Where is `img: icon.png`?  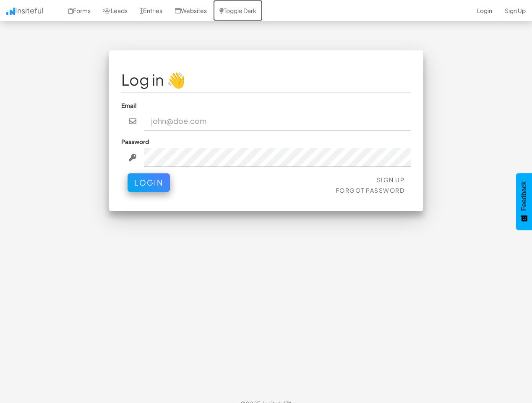
img: icon.png is located at coordinates (11, 12).